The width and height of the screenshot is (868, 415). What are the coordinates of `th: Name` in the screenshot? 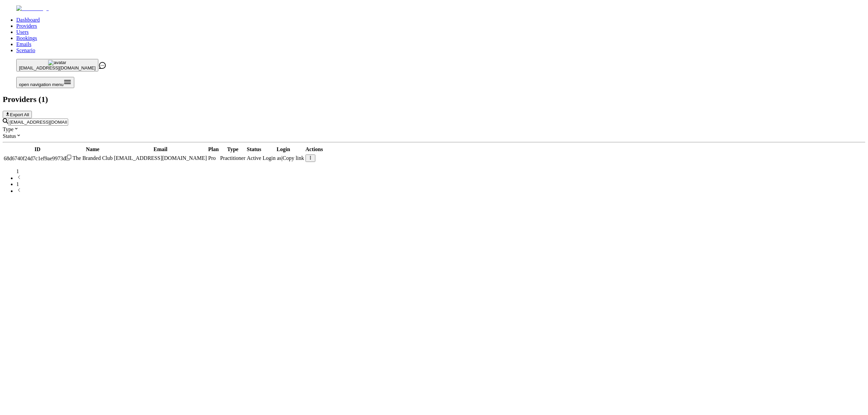 It's located at (93, 149).